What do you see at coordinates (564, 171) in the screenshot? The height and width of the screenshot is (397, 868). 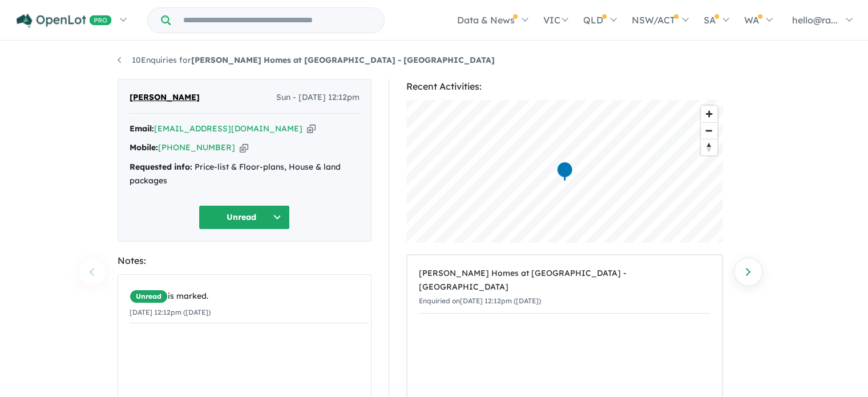 I see `canvas: Map` at bounding box center [564, 171].